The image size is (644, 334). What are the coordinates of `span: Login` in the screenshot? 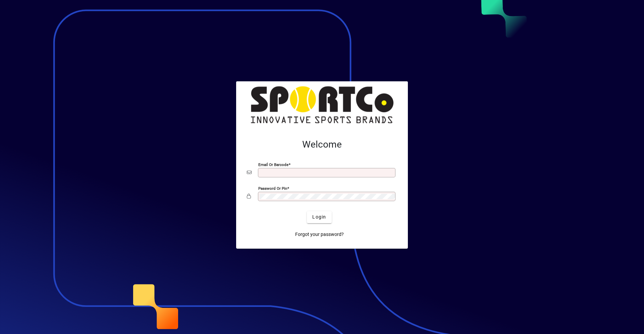 It's located at (319, 217).